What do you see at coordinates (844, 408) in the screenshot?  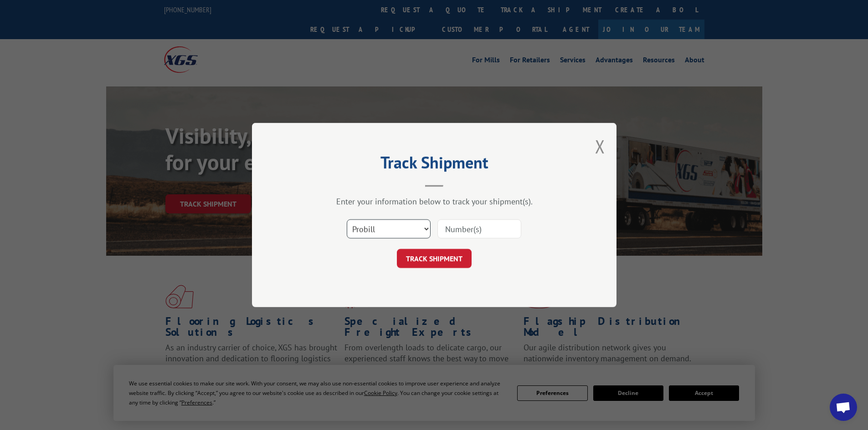 I see `div: Open chat` at bounding box center [844, 408].